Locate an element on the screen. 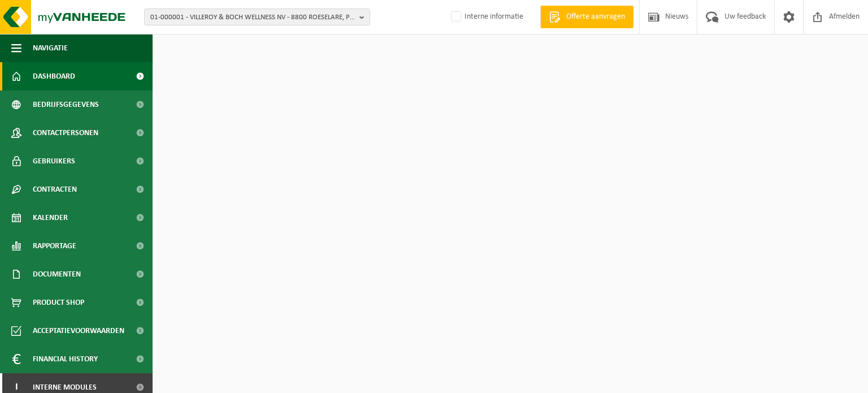 This screenshot has width=868, height=393. span: 01-000001 - VILLEROY & BOCH WELLNESS NV - 8800 ROESELARE, POPULIERSTRAAT 1 is located at coordinates (252, 17).